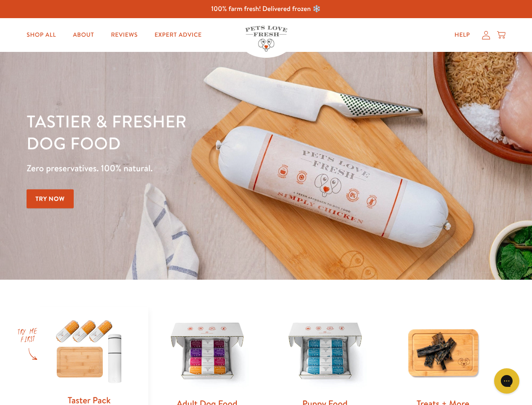 The image size is (532, 405). What do you see at coordinates (42, 35) in the screenshot?
I see `a: Shop All` at bounding box center [42, 35].